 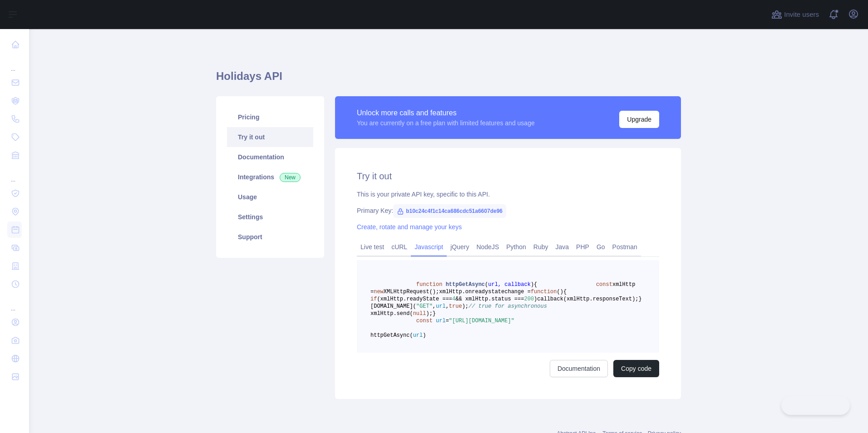 I want to click on span: true, so click(x=455, y=306).